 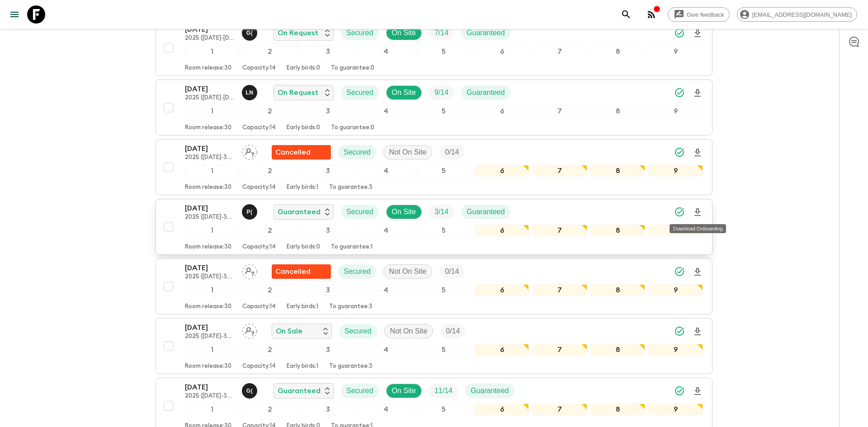 What do you see at coordinates (353, 68) in the screenshot?
I see `p: To guarantee: 0` at bounding box center [353, 68].